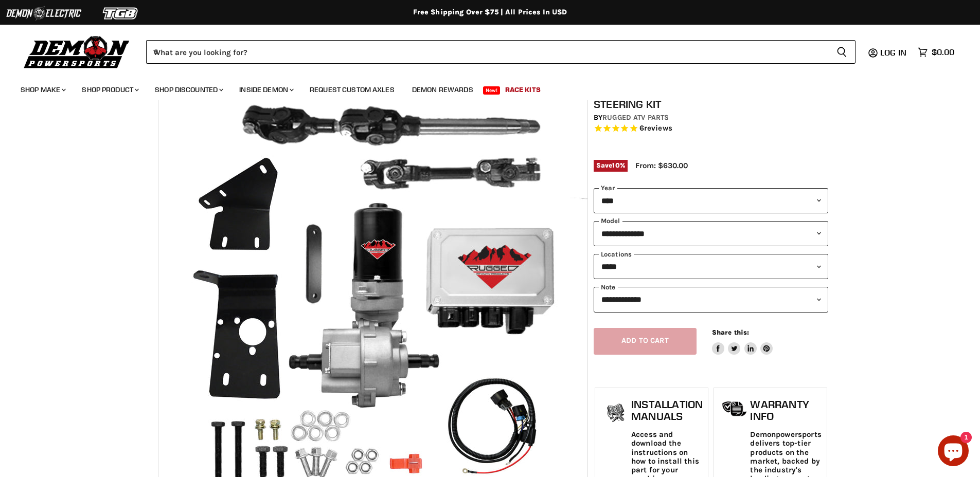  I want to click on div: Free Shipping Over $75 | All Prices In USD, so click(490, 13).